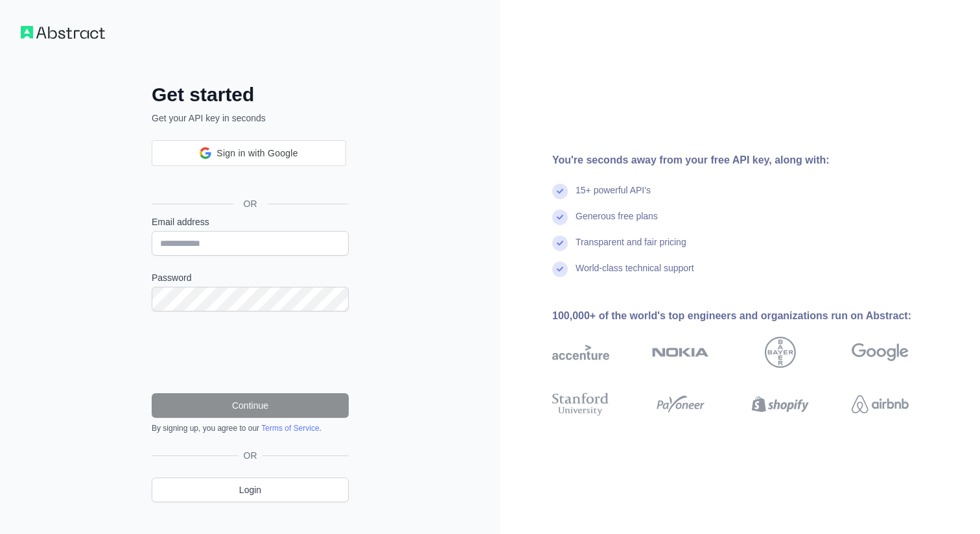 The width and height of the screenshot is (980, 534). What do you see at coordinates (780, 404) in the screenshot?
I see `img: shopify` at bounding box center [780, 404].